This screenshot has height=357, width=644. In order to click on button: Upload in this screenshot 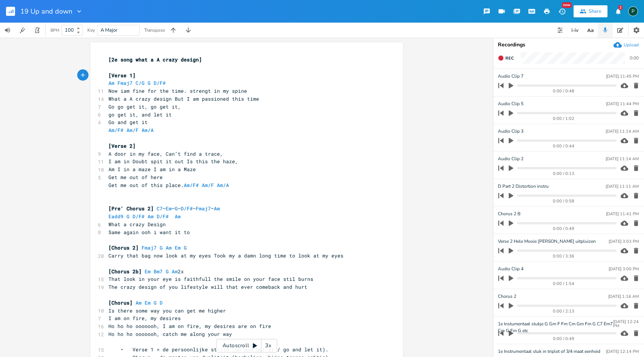, I will do `click(626, 45)`.